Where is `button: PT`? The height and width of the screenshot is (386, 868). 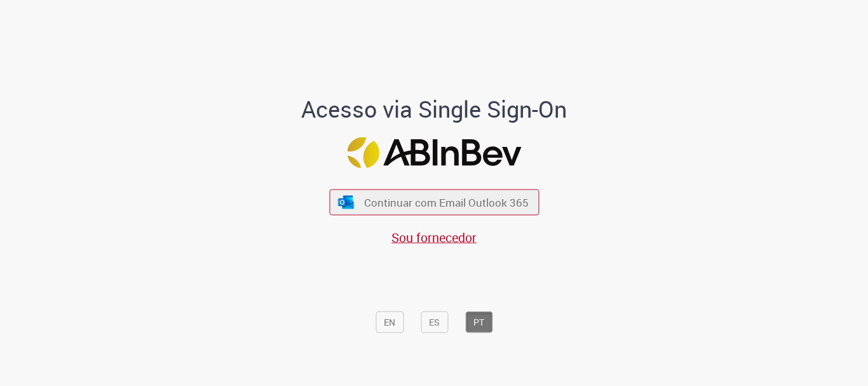
button: PT is located at coordinates (479, 322).